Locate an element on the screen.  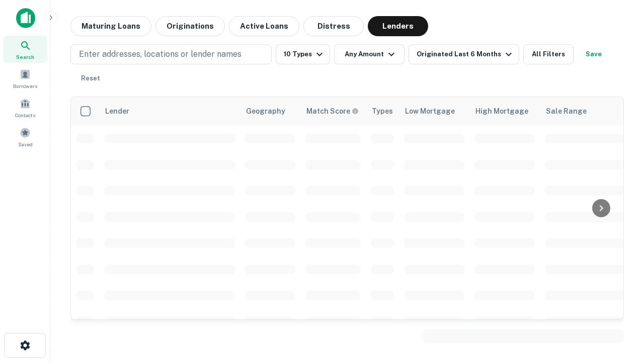
button: Originated Last 6 Months is located at coordinates (464, 54).